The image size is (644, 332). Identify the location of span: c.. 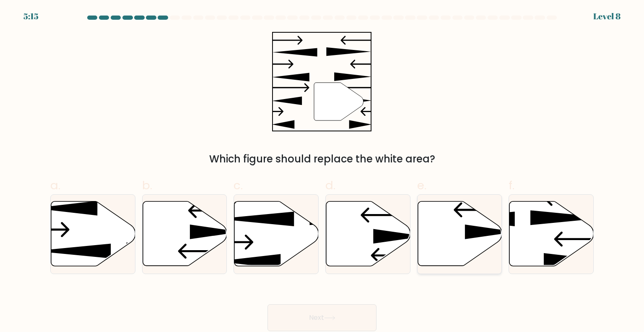
(238, 185).